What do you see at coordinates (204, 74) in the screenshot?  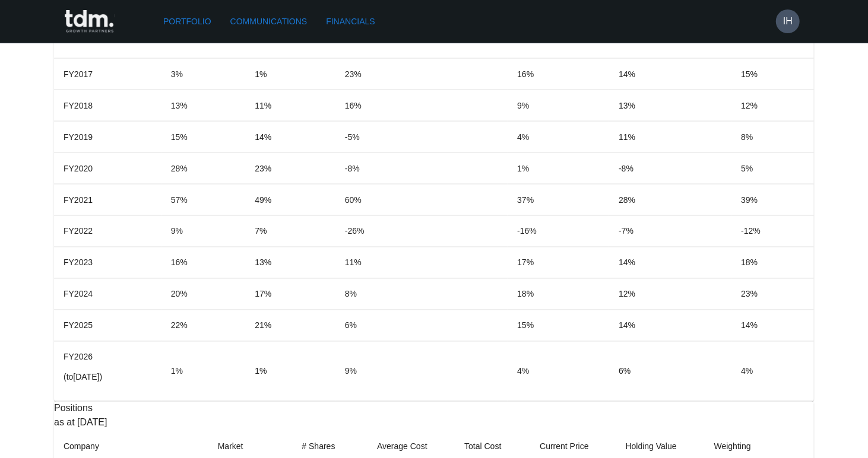 I see `td: 3%` at bounding box center [204, 74].